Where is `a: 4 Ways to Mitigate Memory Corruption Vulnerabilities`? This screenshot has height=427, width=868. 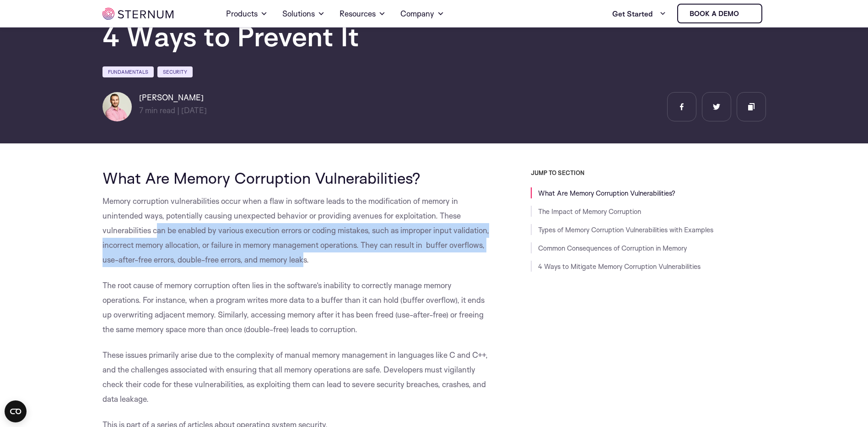 a: 4 Ways to Mitigate Memory Corruption Vulnerabilities is located at coordinates (620, 266).